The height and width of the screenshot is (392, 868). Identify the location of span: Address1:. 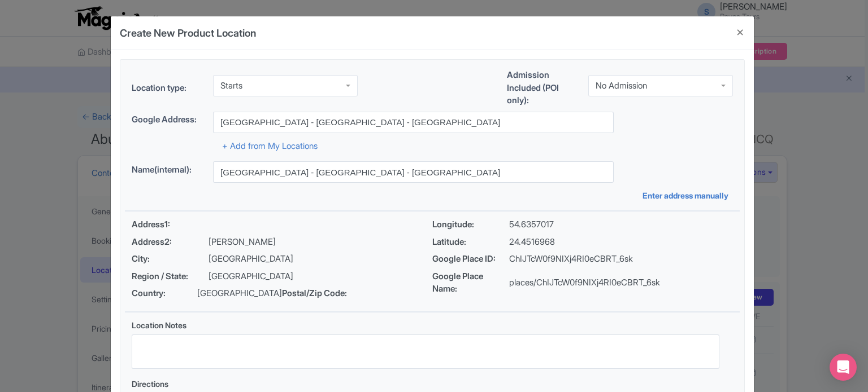
(170, 225).